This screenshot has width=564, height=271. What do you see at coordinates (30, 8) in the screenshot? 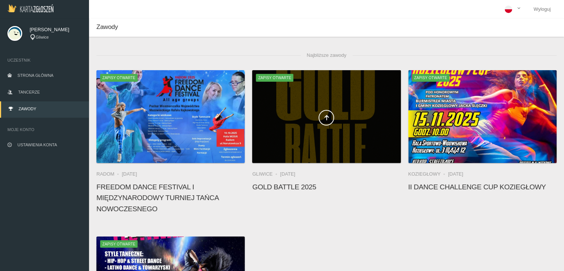
I see `img: Logo` at bounding box center [30, 8].